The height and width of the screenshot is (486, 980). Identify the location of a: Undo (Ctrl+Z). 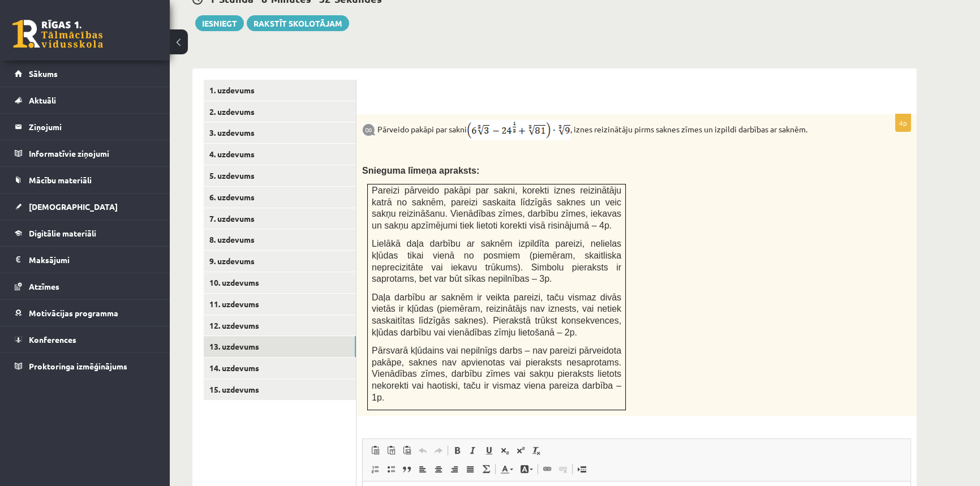
(423, 451).